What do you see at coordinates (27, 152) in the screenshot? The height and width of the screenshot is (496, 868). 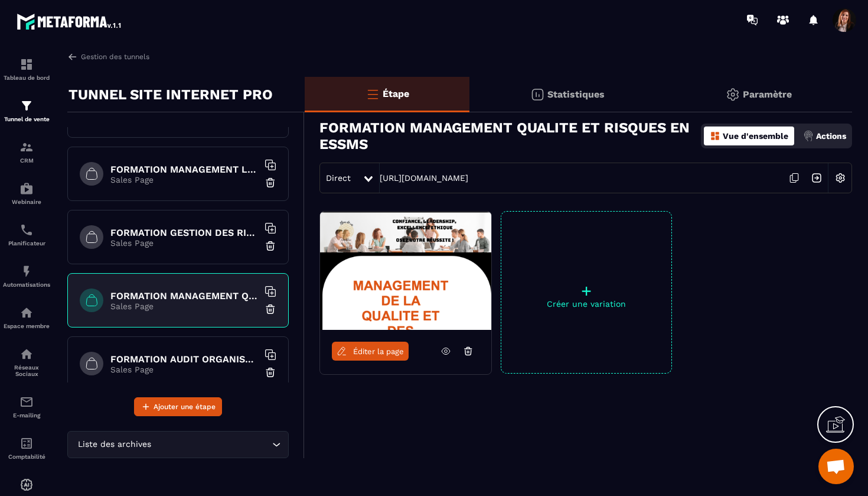 I see `a: formationformationCRM` at bounding box center [27, 152].